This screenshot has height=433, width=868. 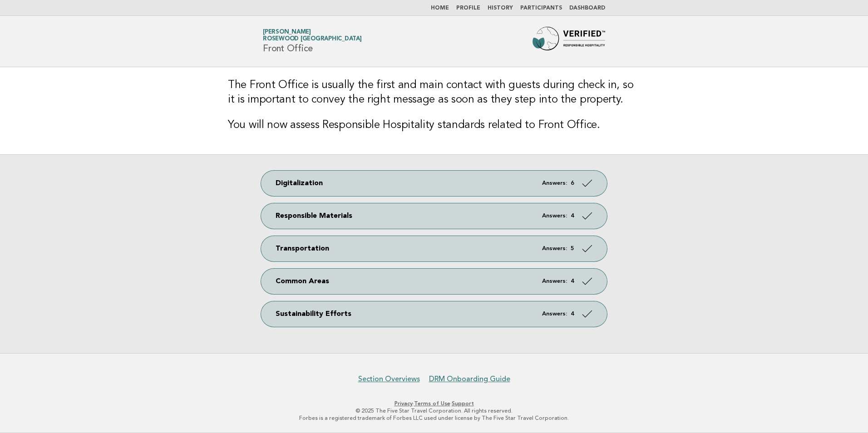 What do you see at coordinates (500, 8) in the screenshot?
I see `a: History` at bounding box center [500, 8].